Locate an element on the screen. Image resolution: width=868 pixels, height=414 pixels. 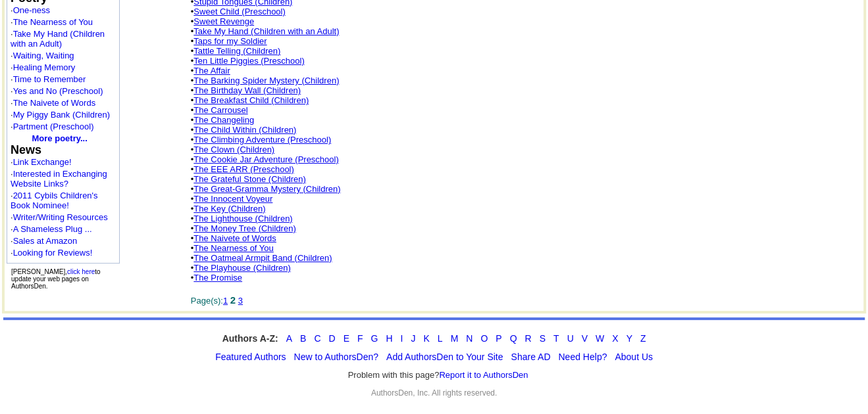
a: 2011 Cybils Children's Book Nominee! is located at coordinates (54, 201).